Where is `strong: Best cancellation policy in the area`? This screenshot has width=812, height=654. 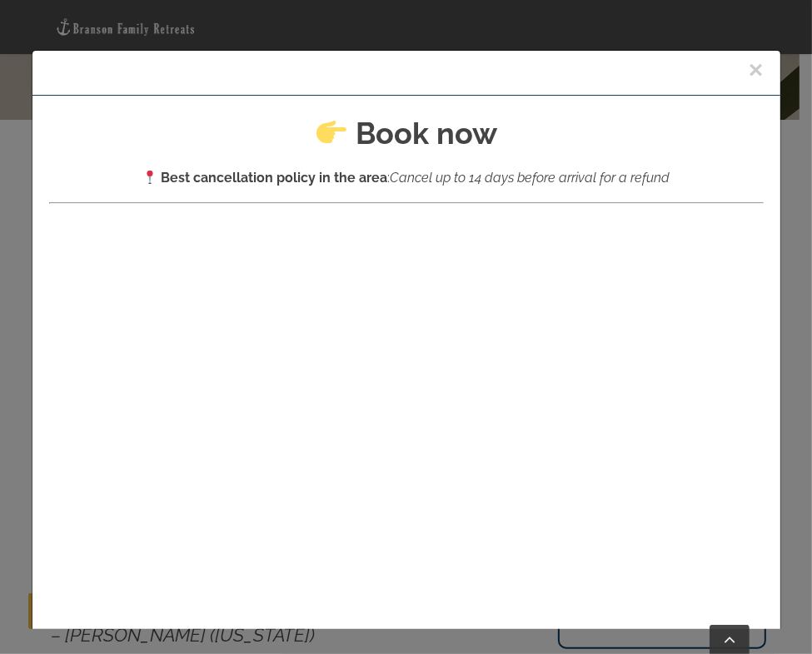
strong: Best cancellation policy in the area is located at coordinates (274, 177).